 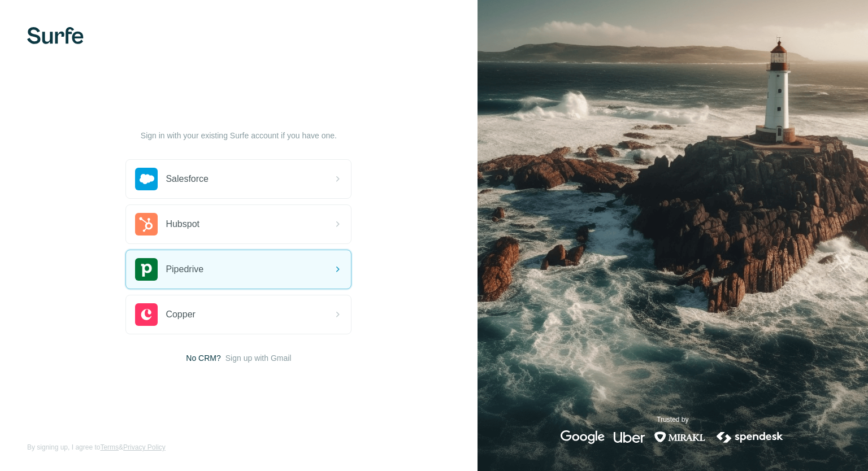 What do you see at coordinates (750, 437) in the screenshot?
I see `img: spendesk's logo` at bounding box center [750, 437].